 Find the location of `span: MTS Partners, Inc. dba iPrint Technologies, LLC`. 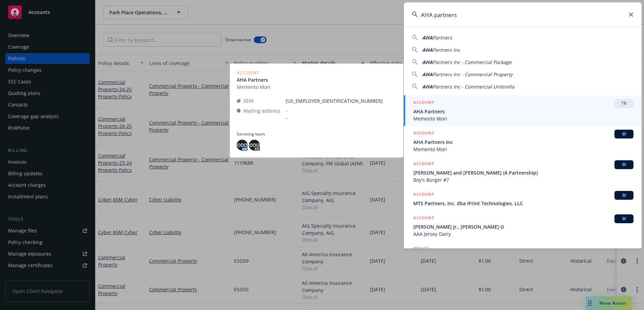

span: MTS Partners, Inc. dba iPrint Technologies, LLC is located at coordinates (523, 203).